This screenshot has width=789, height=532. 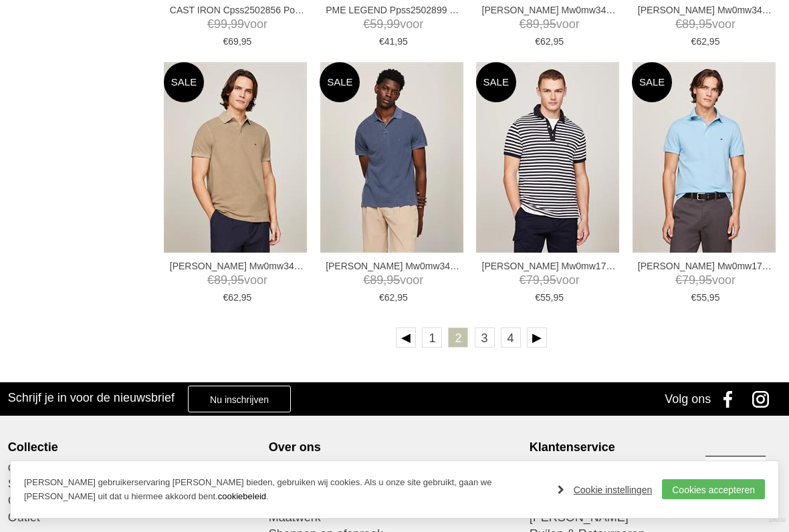 I want to click on a: cookiebeleid, so click(x=242, y=496).